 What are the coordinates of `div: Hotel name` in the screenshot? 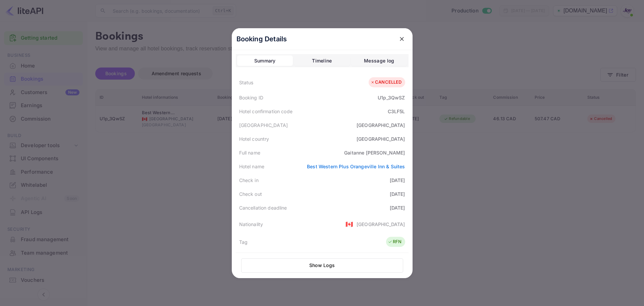 It's located at (252, 167).